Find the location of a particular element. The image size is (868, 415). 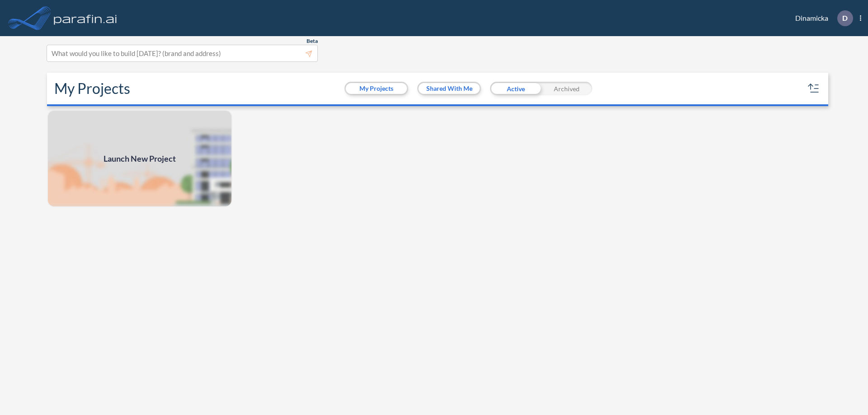

div: Dinamicka is located at coordinates (821, 18).